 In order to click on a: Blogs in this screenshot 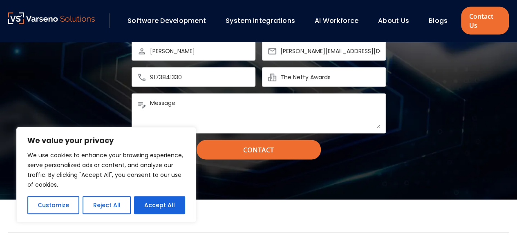, I will do `click(438, 20)`.